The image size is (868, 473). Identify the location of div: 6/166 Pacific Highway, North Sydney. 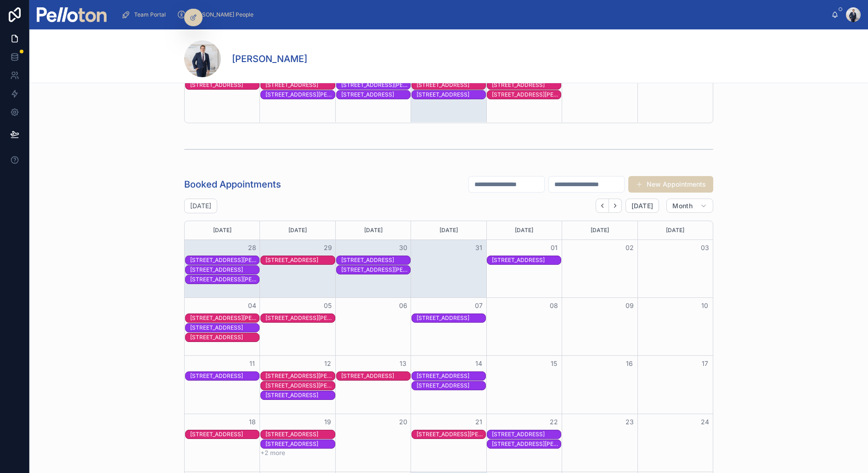
(225, 327).